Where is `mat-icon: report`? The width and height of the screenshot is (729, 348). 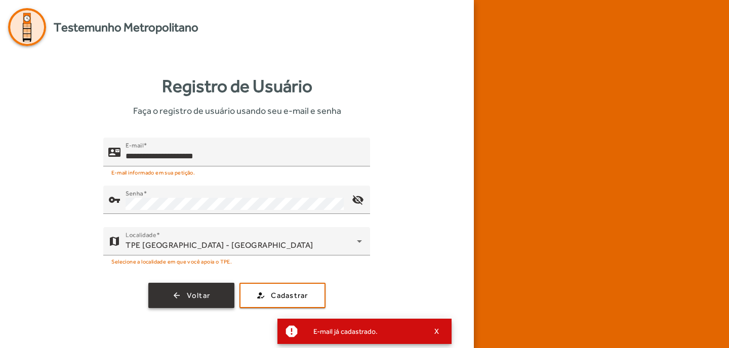
mat-icon: report is located at coordinates (292, 332).